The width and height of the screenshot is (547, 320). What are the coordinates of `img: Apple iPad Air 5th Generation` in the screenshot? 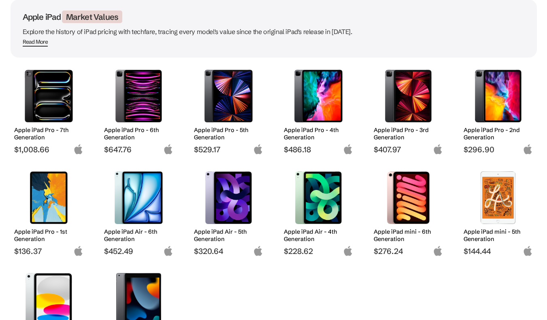 It's located at (229, 198).